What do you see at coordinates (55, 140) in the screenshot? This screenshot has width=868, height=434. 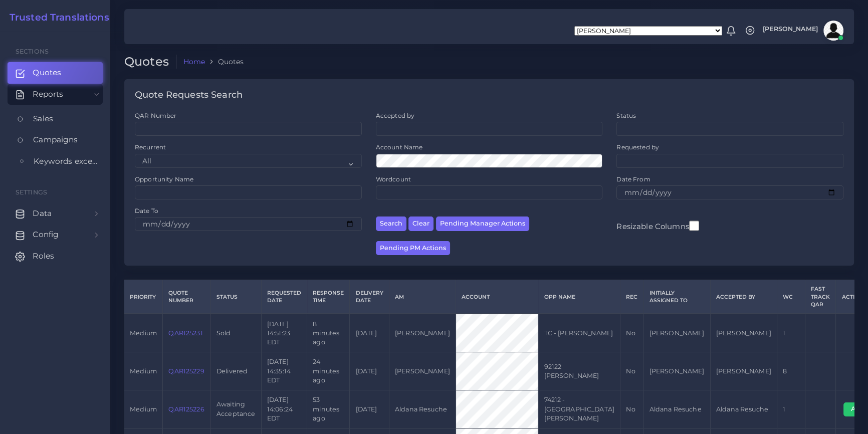 I see `a: Campaigns` at bounding box center [55, 140].